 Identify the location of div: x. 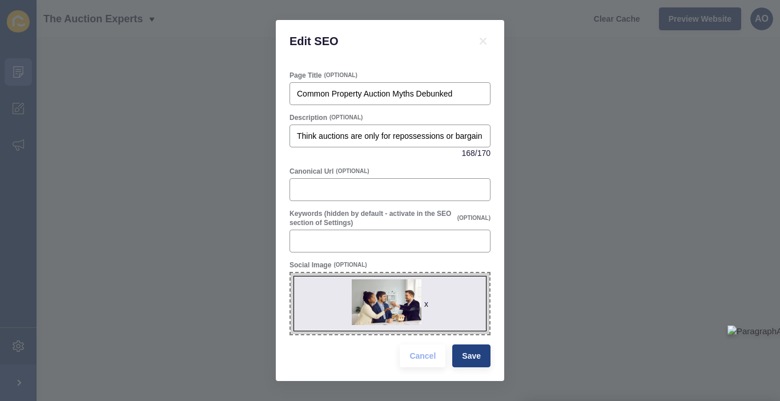
(426, 304).